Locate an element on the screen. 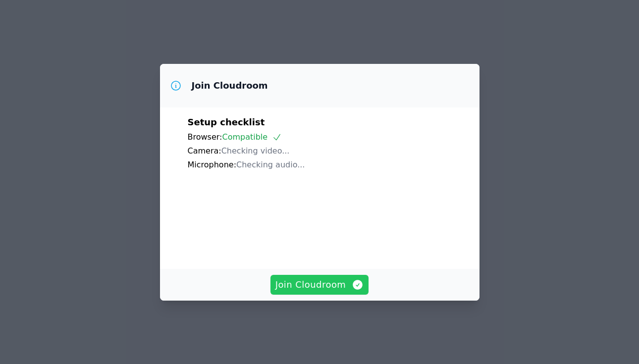 The image size is (639, 364). span: Checking video... is located at coordinates (256, 151).